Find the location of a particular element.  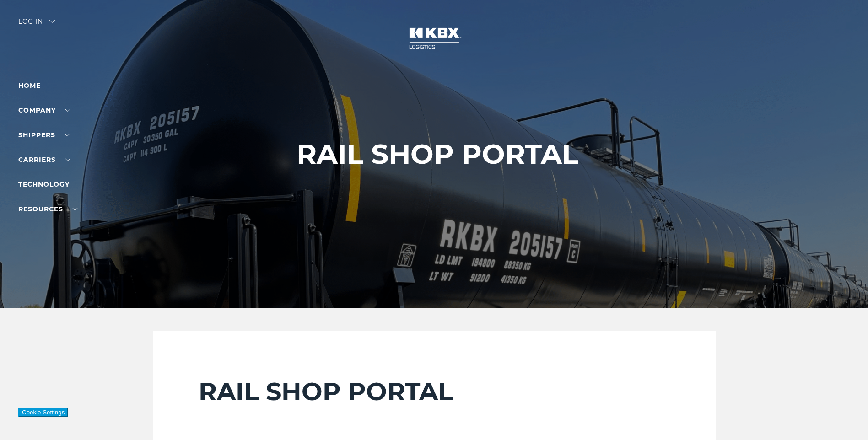

a: SHIPPERS is located at coordinates (44, 135).